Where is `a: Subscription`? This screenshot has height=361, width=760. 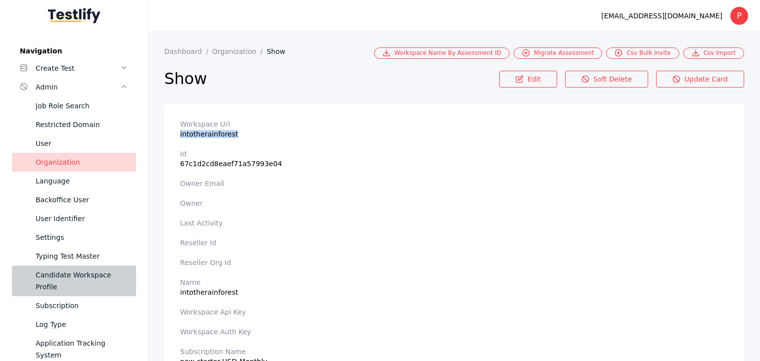 a: Subscription is located at coordinates (74, 306).